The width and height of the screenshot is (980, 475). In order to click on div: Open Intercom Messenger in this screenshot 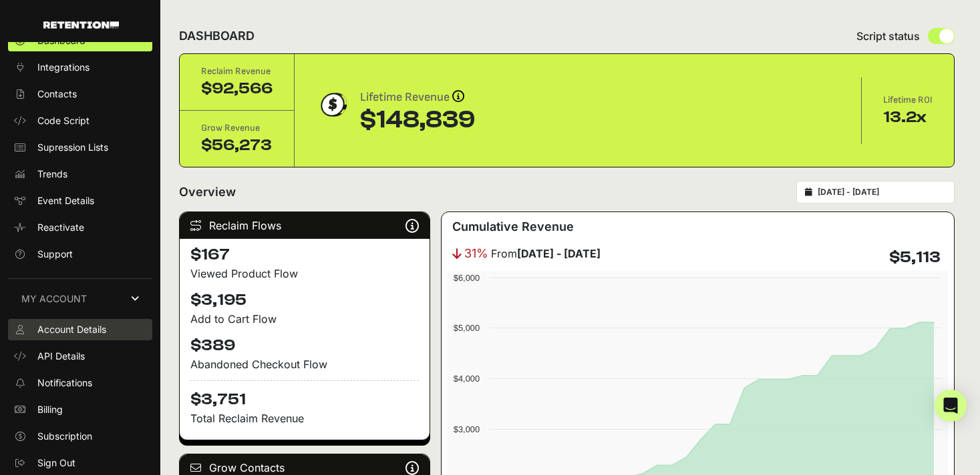, I will do `click(950, 406)`.